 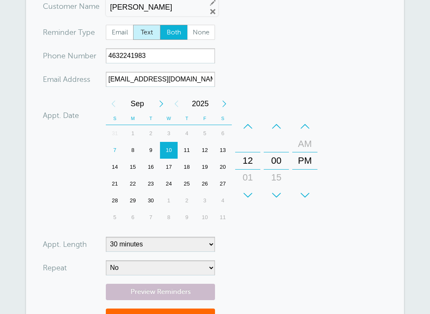 What do you see at coordinates (187, 167) in the screenshot?
I see `div: Thursday, September 18` at bounding box center [187, 167].